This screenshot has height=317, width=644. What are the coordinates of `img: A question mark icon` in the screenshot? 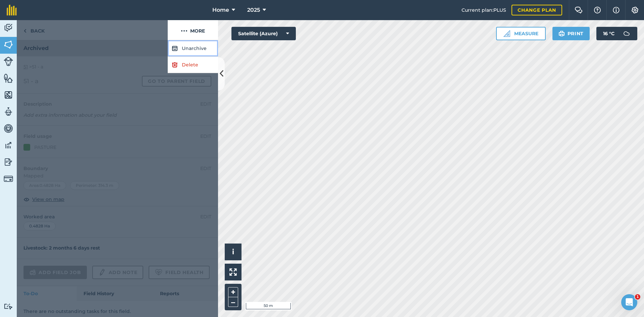 It's located at (597, 10).